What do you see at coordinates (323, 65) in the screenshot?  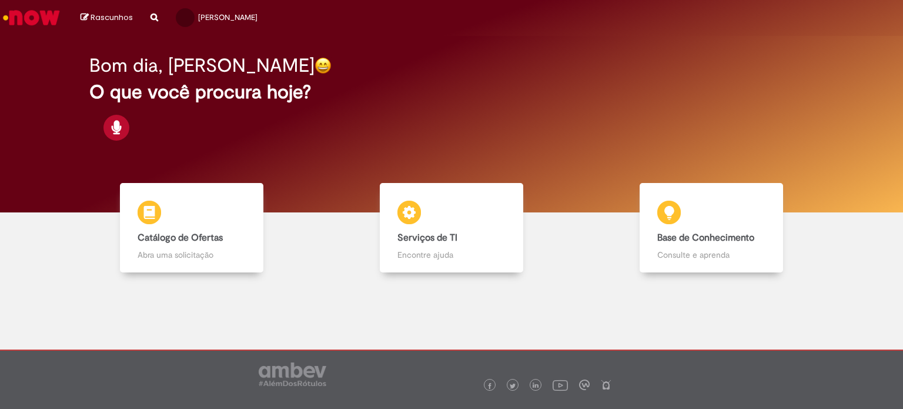 I see `img: happy-face.png` at bounding box center [323, 65].